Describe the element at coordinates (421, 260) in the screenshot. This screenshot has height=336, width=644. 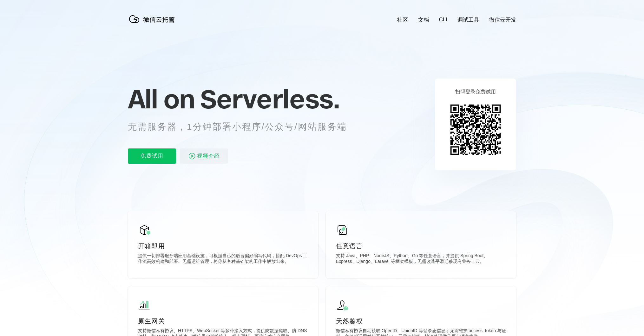
I see `p: 支持 Java、PHP、NodeJS、Python、Go 等任意语言，并提供 Spring Boot、Express、Django、Laravel 等框架模板，无需改造平滑迁移现有业务上云。` at that location.